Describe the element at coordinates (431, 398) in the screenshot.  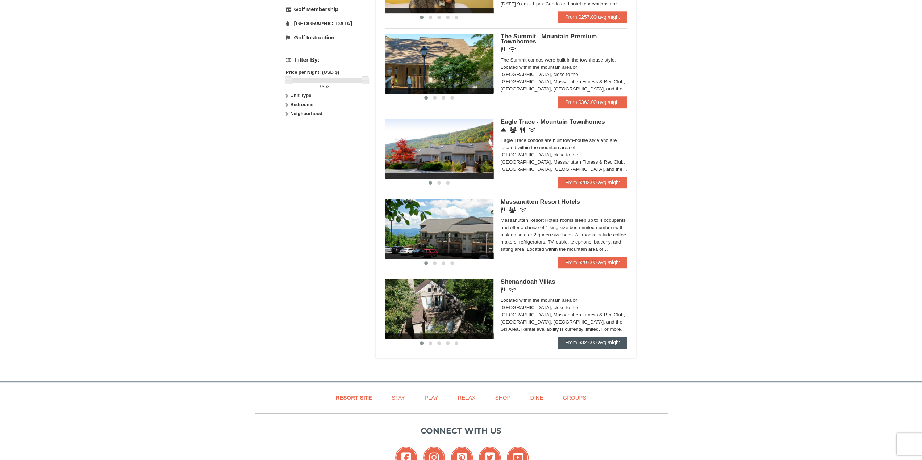
I see `a: Play` at that location.